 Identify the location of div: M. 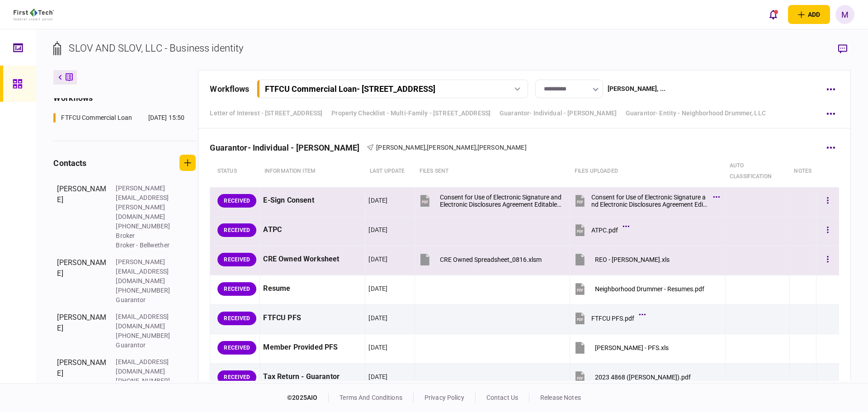
(845, 15).